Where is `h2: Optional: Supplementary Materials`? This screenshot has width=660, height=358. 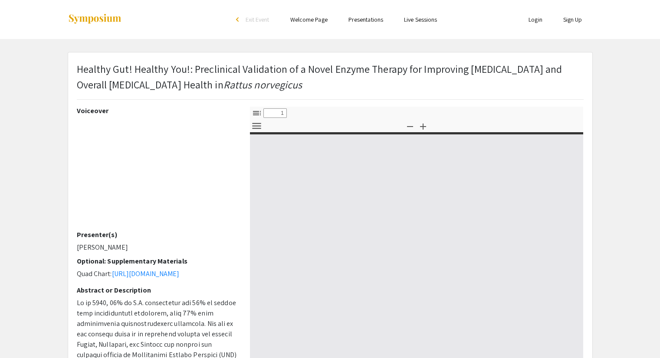 h2: Optional: Supplementary Materials is located at coordinates (157, 261).